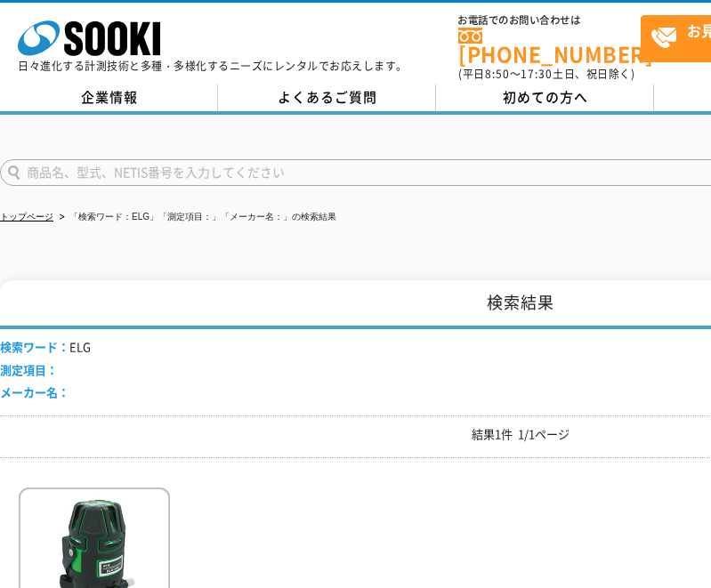  Describe the element at coordinates (195, 217) in the screenshot. I see `li: 「検索ワード：ELG」「測定項目：」「メーカー名：」の検索結果` at that location.